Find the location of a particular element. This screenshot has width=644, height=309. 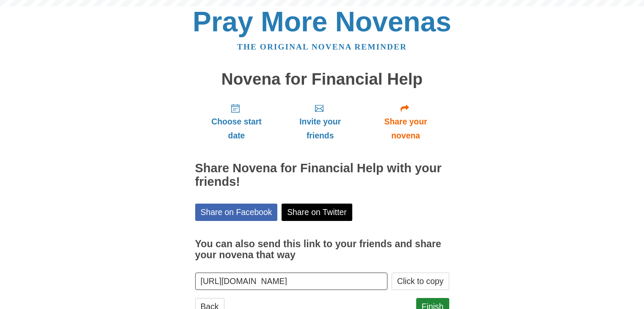

h2: Share Novena for Financial Help with your friends! is located at coordinates (322, 175).